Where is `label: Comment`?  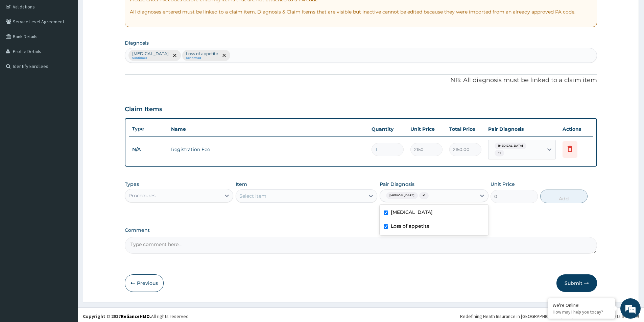 label: Comment is located at coordinates (361, 230).